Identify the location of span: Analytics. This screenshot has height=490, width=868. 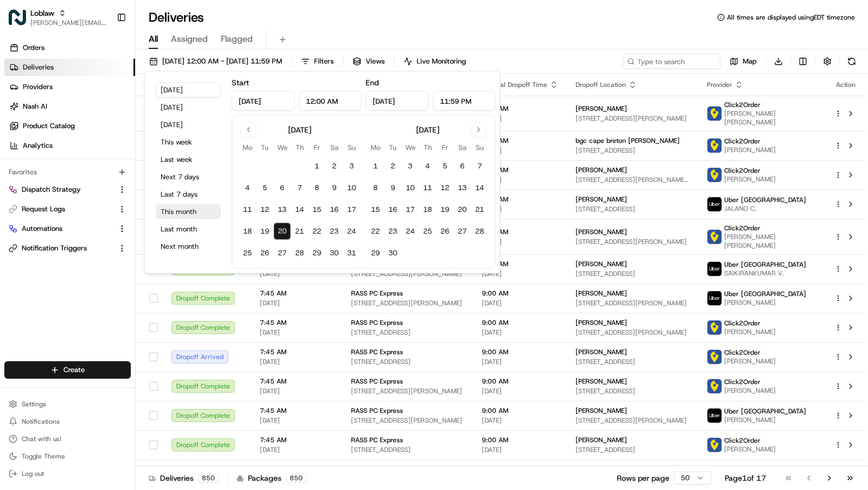
(37, 146).